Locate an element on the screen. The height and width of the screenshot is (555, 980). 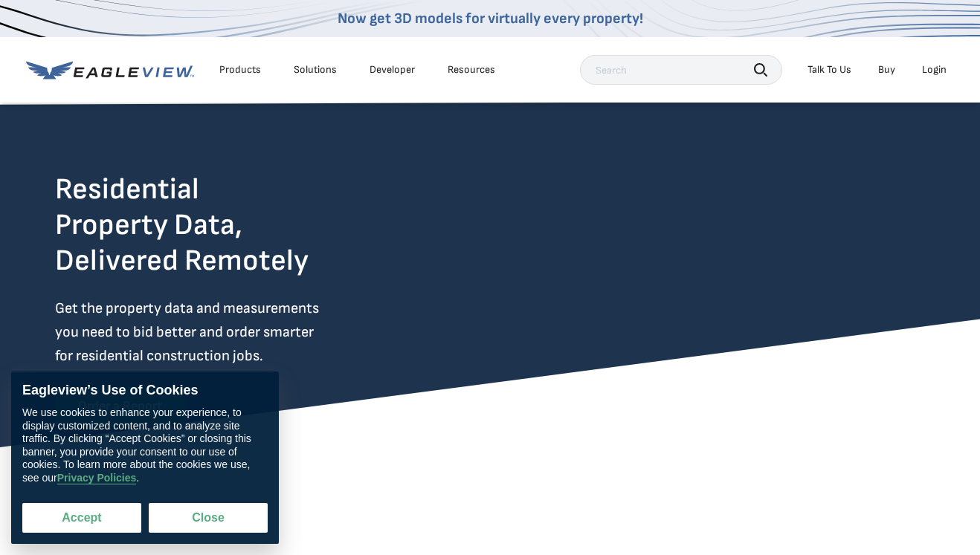
a: Now get 3D models for virtually every property! is located at coordinates (490, 18).